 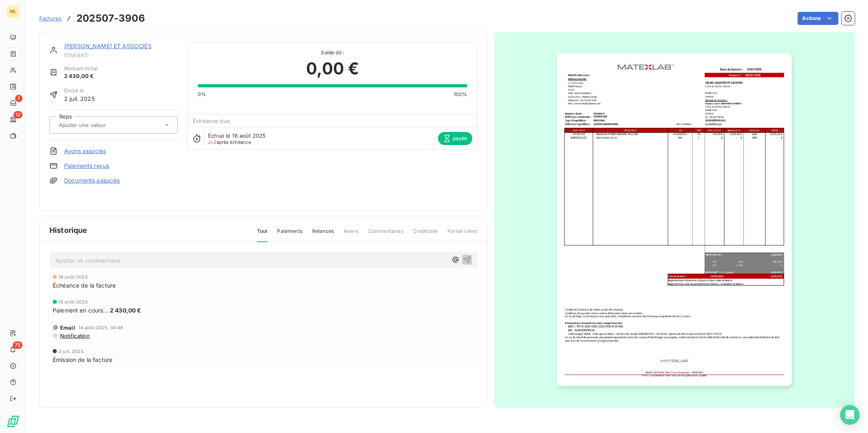 What do you see at coordinates (83, 360) in the screenshot?
I see `span: Émission de la facture` at bounding box center [83, 360].